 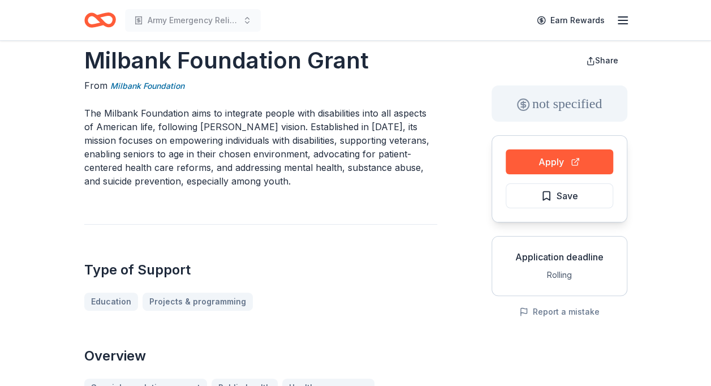 What do you see at coordinates (261, 356) in the screenshot?
I see `h2: Overview` at bounding box center [261, 356].